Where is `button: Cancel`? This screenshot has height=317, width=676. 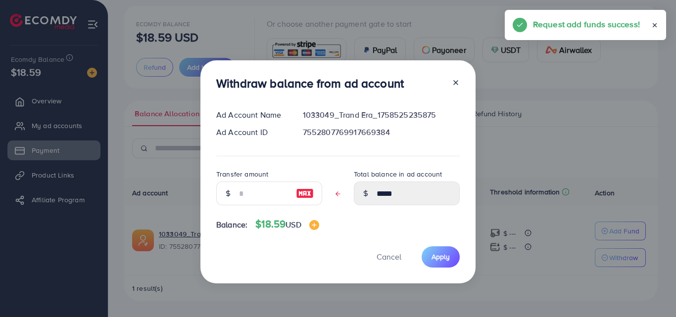
button: Cancel is located at coordinates (389, 257).